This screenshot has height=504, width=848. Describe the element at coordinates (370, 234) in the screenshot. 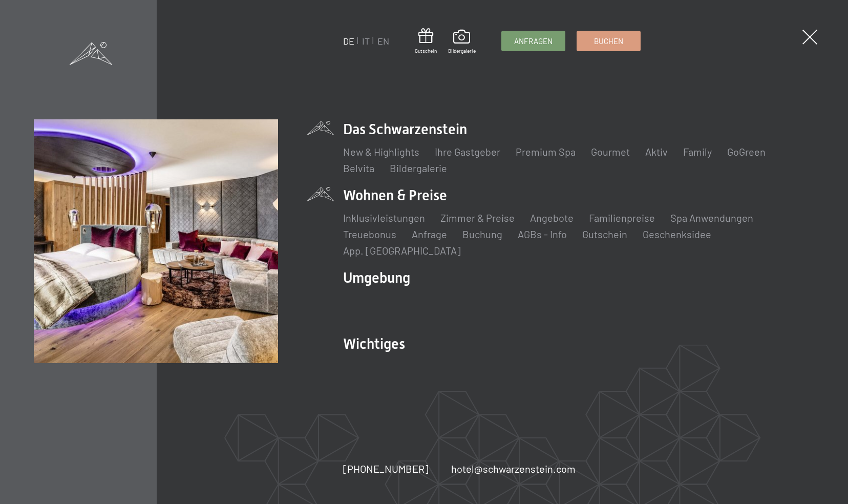

I see `a: Treuebonus` at that location.